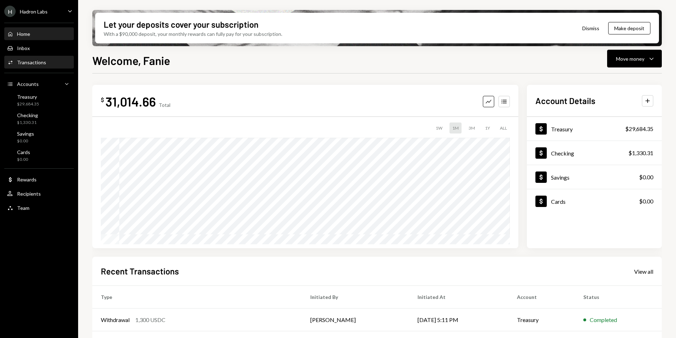 The height and width of the screenshot is (338, 676). I want to click on a: Recipients, so click(39, 193).